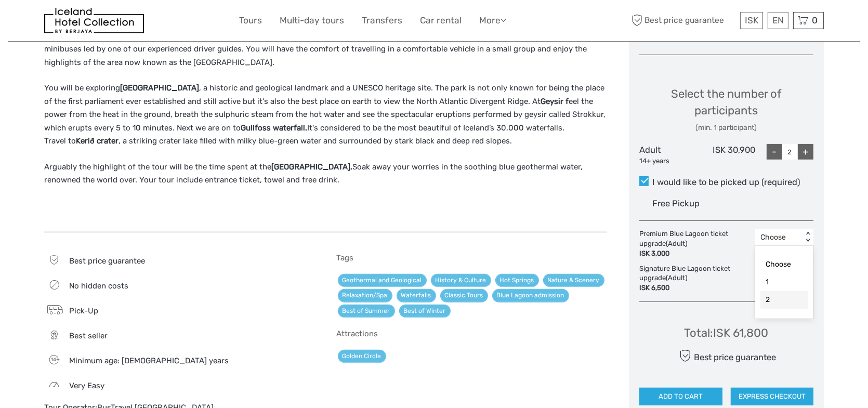  I want to click on a: Classic Tours, so click(464, 295).